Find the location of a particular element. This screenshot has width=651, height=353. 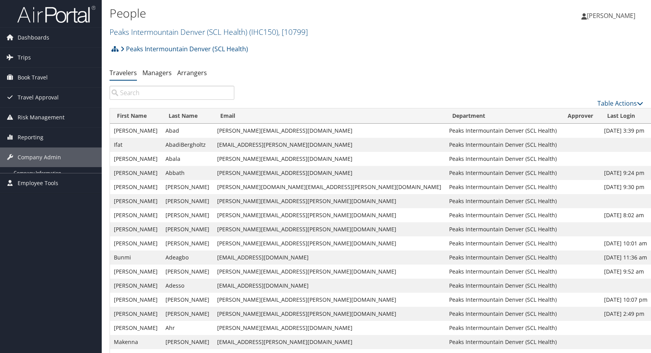

th: Email: activate to sort column ascending is located at coordinates (329, 116).